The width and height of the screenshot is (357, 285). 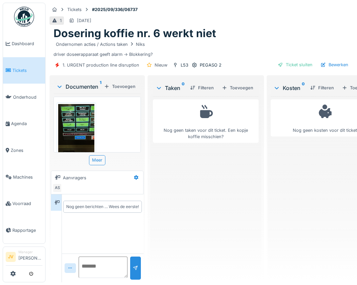 I want to click on span: Dashboard, so click(x=27, y=43).